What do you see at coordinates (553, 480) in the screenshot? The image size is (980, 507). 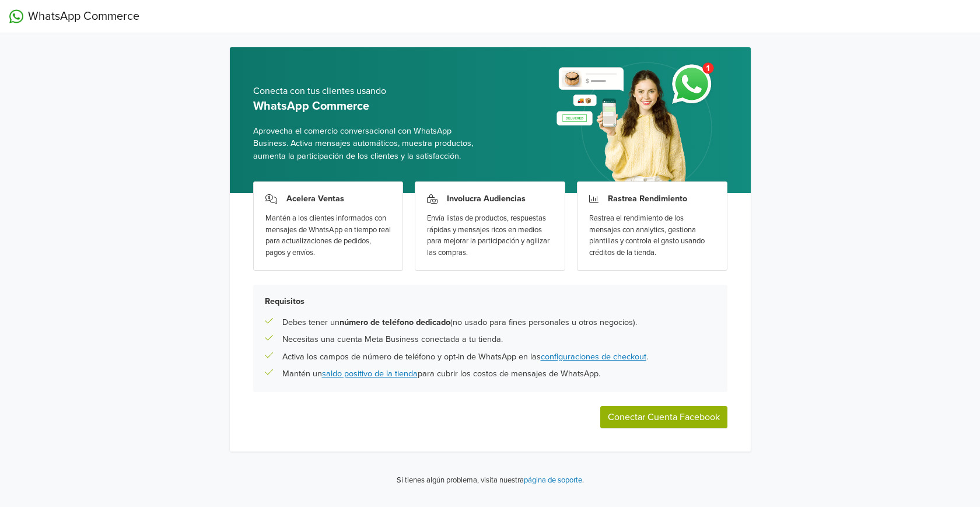 I see `a: página de soporte` at bounding box center [553, 480].